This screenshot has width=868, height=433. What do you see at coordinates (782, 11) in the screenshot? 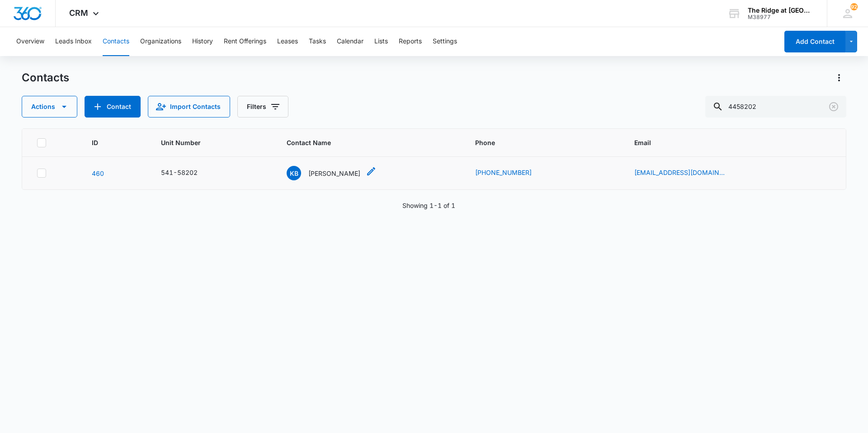
I see `div: account name` at bounding box center [782, 11].